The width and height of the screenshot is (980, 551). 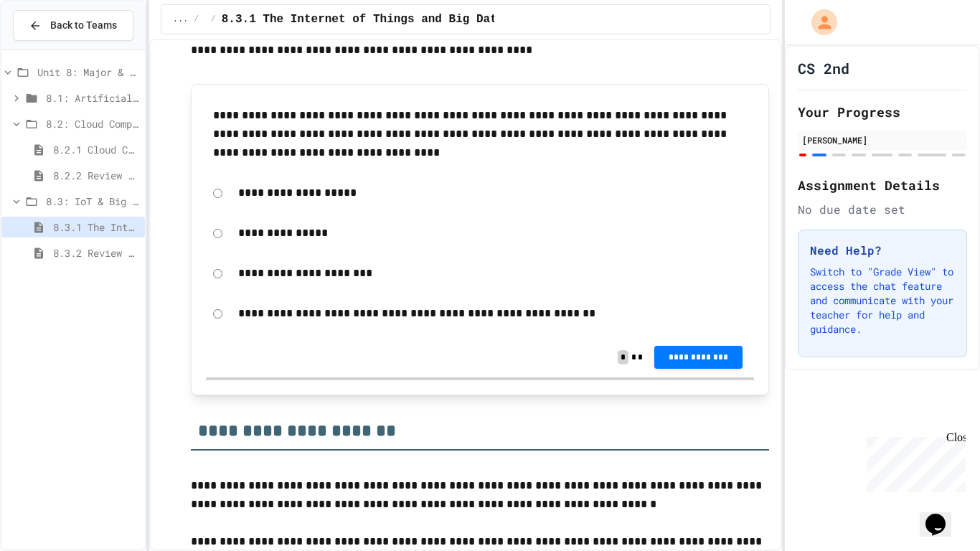 I want to click on span: 8.3.2 Review - The Internet of Things and Big Data, so click(x=96, y=252).